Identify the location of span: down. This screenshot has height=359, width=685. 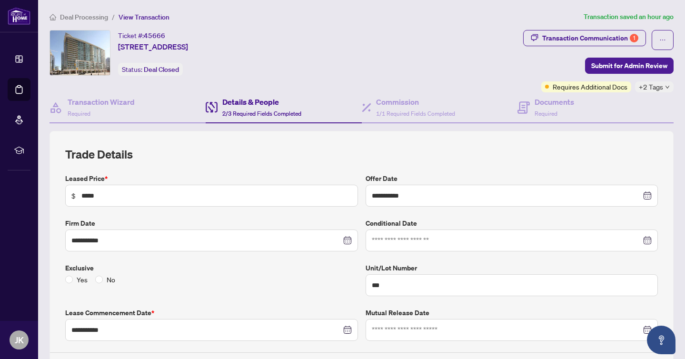
(668, 87).